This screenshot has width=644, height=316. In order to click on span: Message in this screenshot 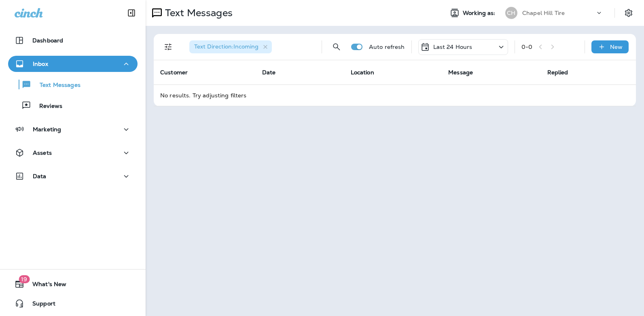, I will do `click(460, 72)`.